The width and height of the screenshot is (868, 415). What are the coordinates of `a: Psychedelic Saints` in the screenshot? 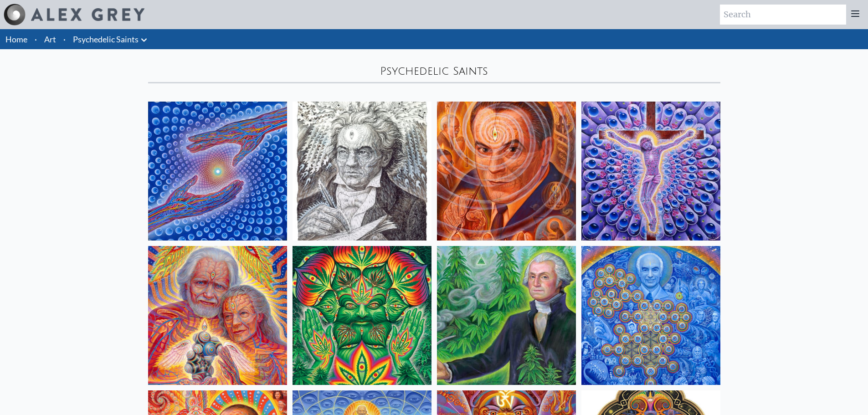 It's located at (106, 40).